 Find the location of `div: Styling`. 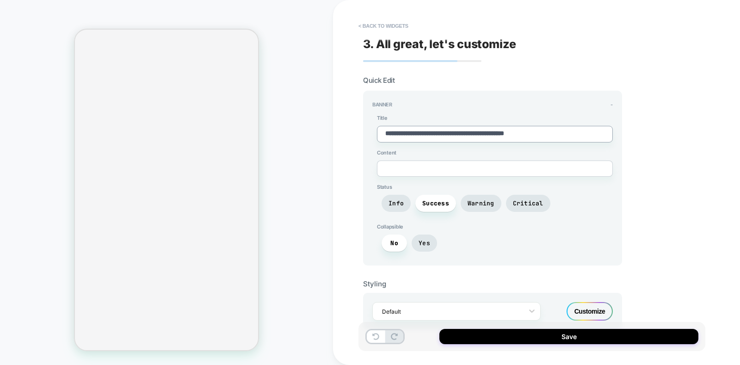

div: Styling is located at coordinates (492, 283).